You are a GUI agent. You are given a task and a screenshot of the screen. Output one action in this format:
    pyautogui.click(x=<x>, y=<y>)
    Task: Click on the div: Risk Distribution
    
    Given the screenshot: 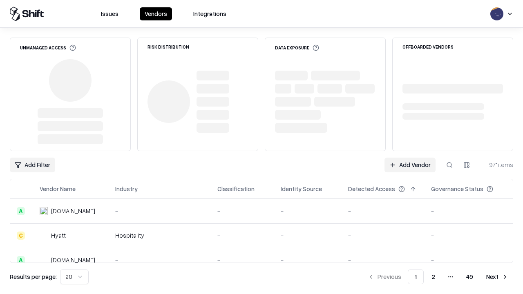 What is the action you would take?
    pyautogui.click(x=168, y=47)
    